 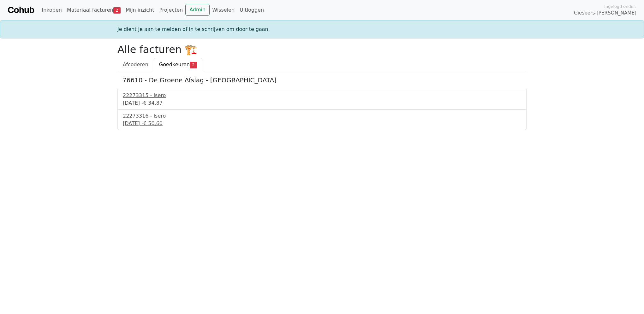 I want to click on span: Ingelogd onder:, so click(x=620, y=7).